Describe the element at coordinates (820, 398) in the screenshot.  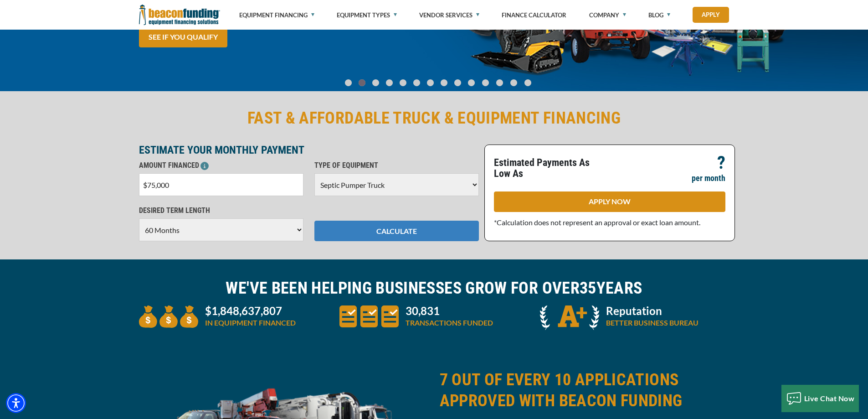
I see `button: Live Chat Now` at that location.